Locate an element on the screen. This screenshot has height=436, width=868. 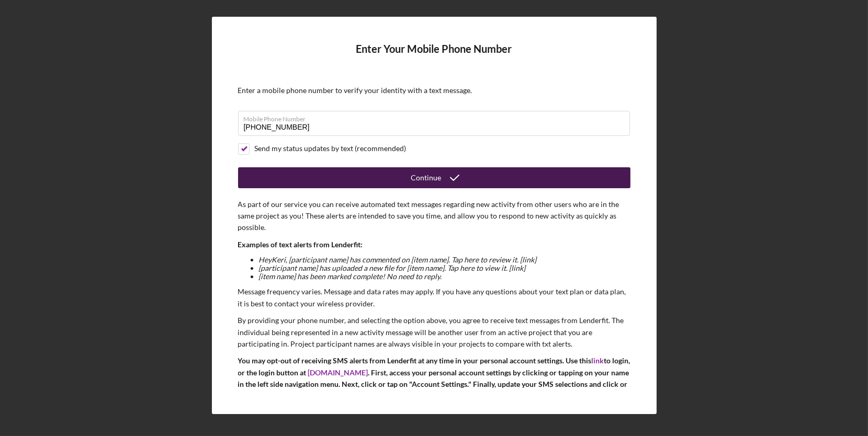
div: Continue is located at coordinates (427, 178).